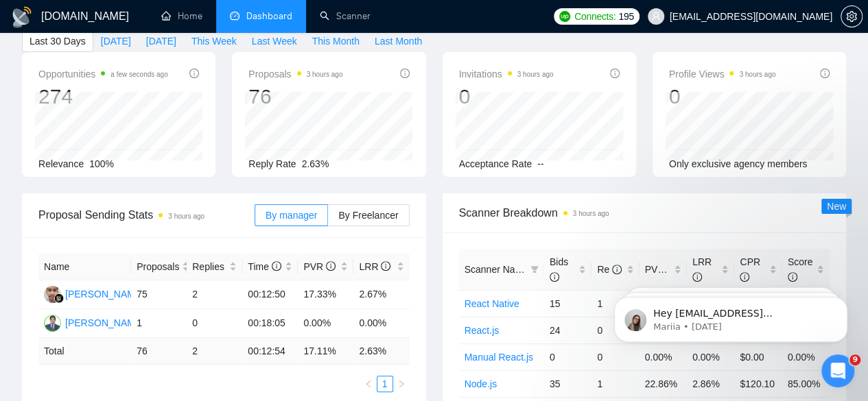 This screenshot has width=868, height=401. Describe the element at coordinates (148, 59) in the screenshot. I see `p: Message from Mariia, sent 4w ago` at that location.